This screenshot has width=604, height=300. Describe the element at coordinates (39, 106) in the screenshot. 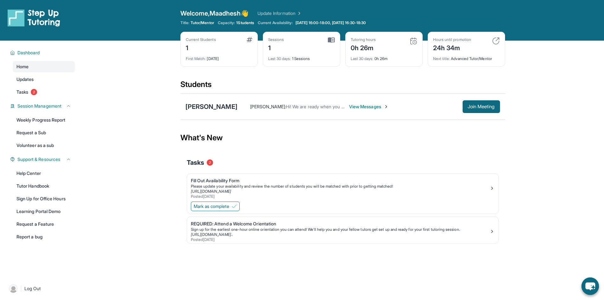

I see `span: Session Management` at that location.